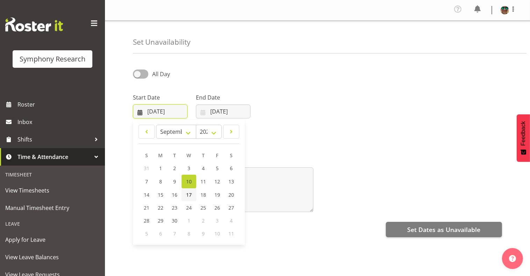  I want to click on a: 30, so click(175, 221).